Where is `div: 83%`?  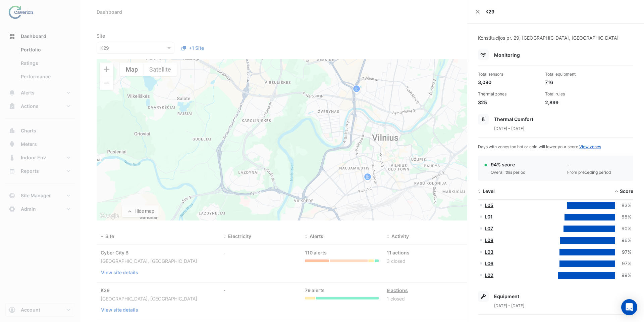 div: 83% is located at coordinates (623, 205).